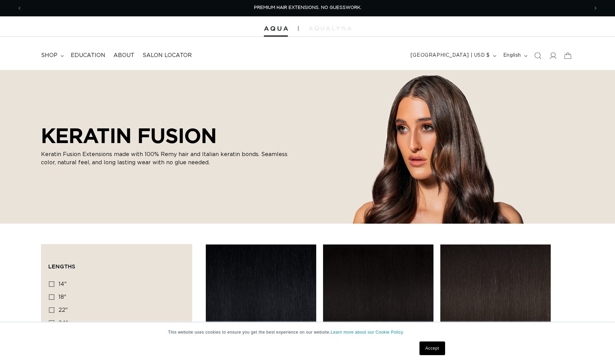 The image size is (615, 364). I want to click on img: aqualyna.com, so click(330, 28).